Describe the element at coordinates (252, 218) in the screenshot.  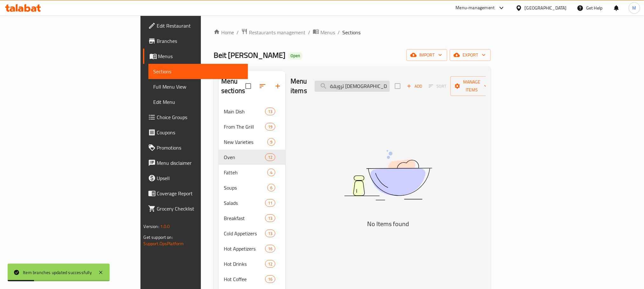
I see `div: Breakfast13` at that location.